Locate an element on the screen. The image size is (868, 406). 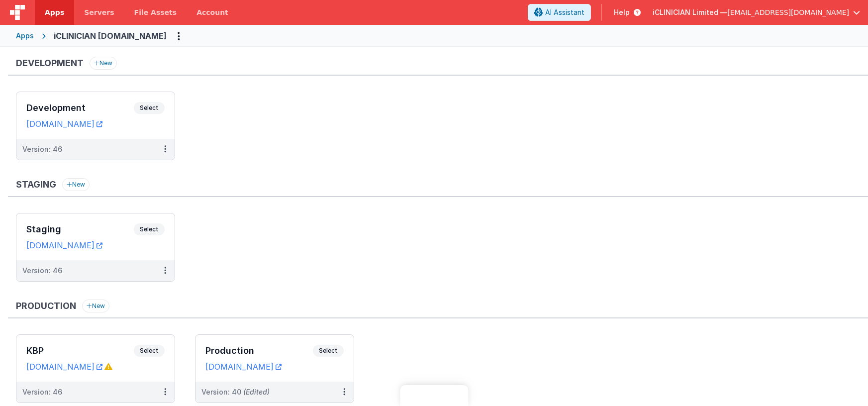
h3: KBP is located at coordinates (80, 350).